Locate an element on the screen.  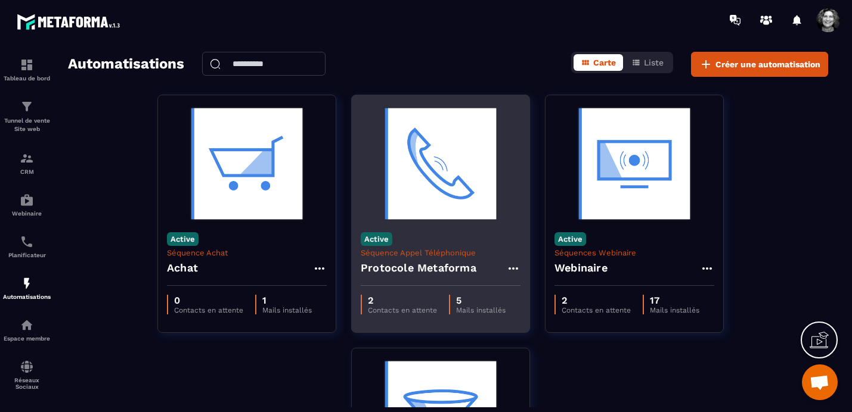
h4: Achat is located at coordinates (182, 268).